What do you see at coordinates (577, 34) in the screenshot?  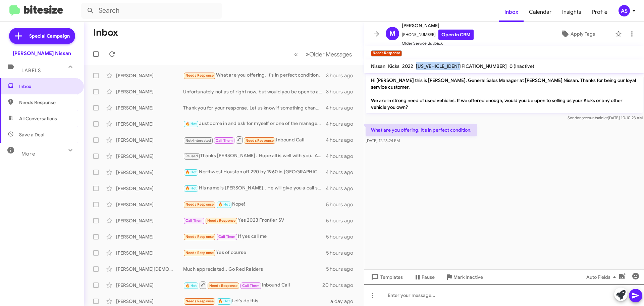 I see `button: Apply Tags` at bounding box center [577, 34].